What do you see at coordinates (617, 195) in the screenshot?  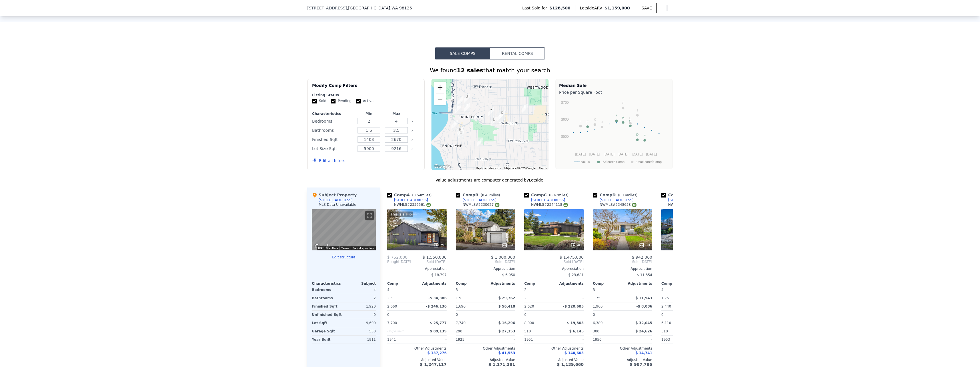 I see `div: Comp D` at bounding box center [617, 195].